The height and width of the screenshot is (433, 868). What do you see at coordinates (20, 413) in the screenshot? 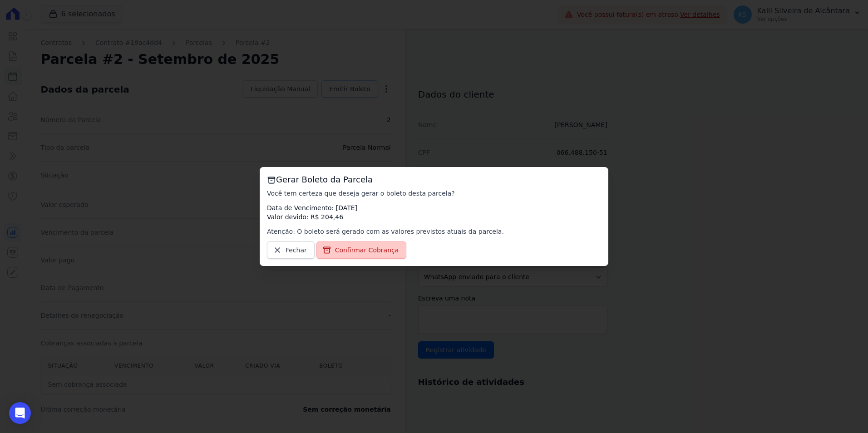
I see `div: Open Intercom Messenger` at bounding box center [20, 413].